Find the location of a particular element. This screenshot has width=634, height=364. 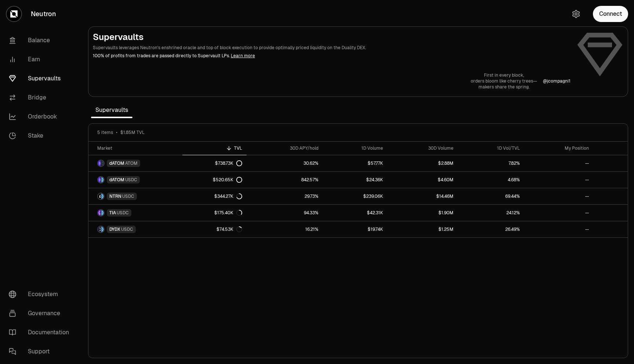

a: 30.62% is located at coordinates (285, 163).